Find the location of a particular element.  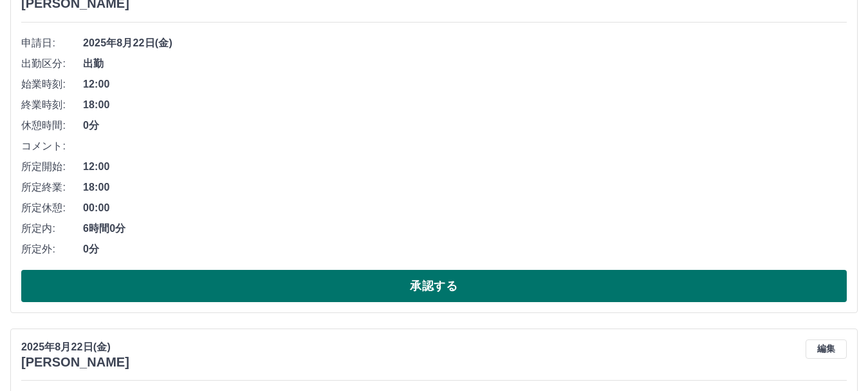

span: 出勤区分: is located at coordinates (53, 64).